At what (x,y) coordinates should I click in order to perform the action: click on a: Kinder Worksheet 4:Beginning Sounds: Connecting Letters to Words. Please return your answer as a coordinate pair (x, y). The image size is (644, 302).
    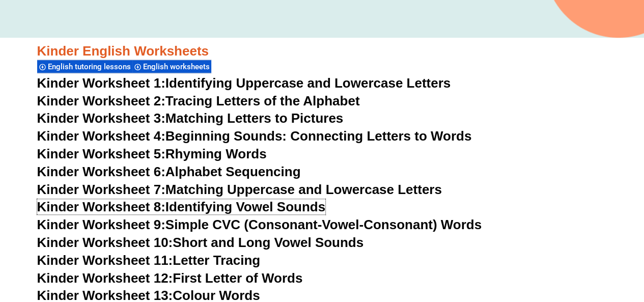
    Looking at the image, I should click on (255, 136).